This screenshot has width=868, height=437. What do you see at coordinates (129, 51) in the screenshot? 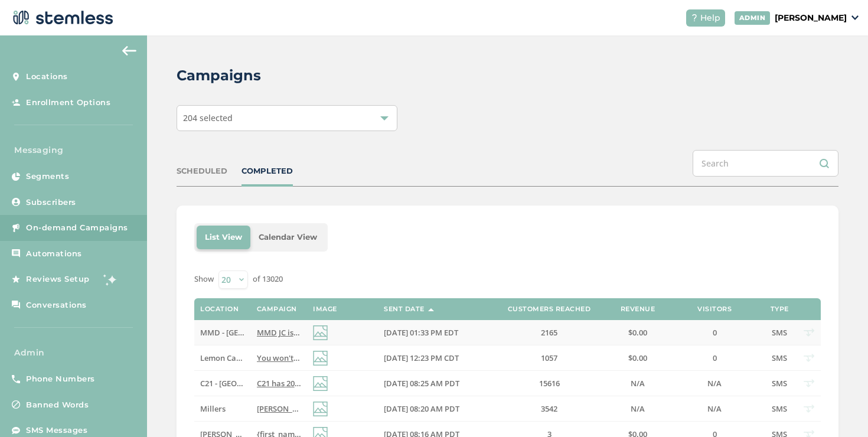
I see `img: icon-arrow-back-accent-c549486e.svg` at bounding box center [129, 51].